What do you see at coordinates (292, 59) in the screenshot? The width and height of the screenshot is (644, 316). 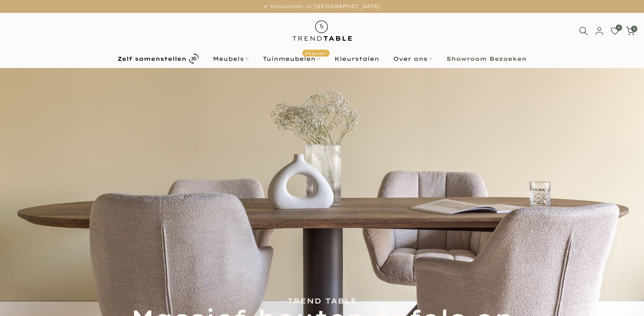 I see `a: TuinmeubelenPopulair` at bounding box center [292, 59].